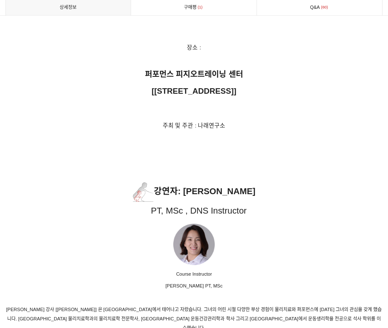 The width and height of the screenshot is (388, 328). Describe the element at coordinates (194, 47) in the screenshot. I see `span: 장소 :` at that location.